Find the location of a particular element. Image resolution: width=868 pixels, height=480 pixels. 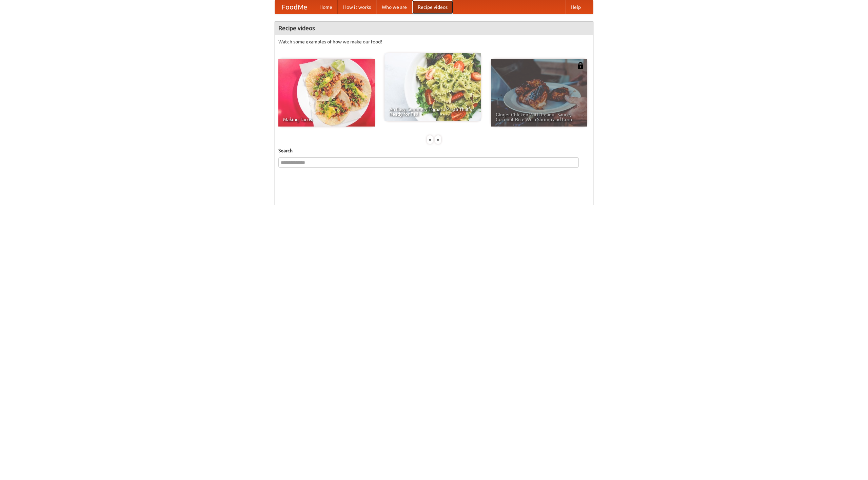

a: Making Tacos is located at coordinates (326, 92).